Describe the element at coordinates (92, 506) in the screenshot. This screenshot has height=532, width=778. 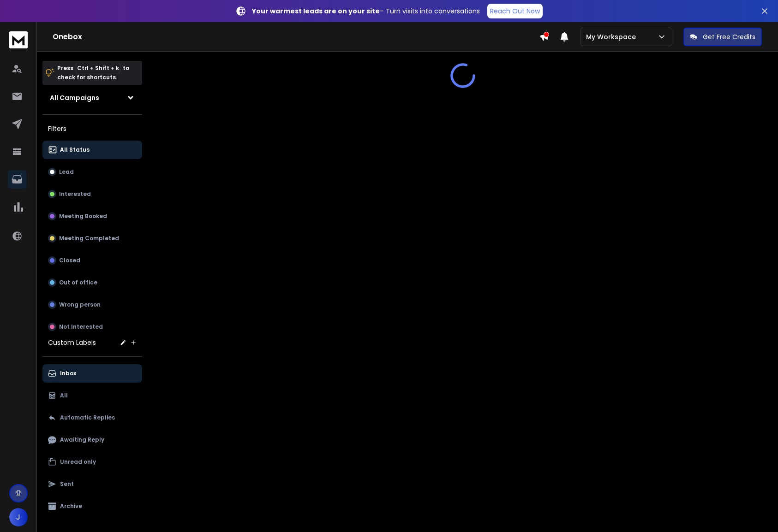
I see `button: Archive` at that location.